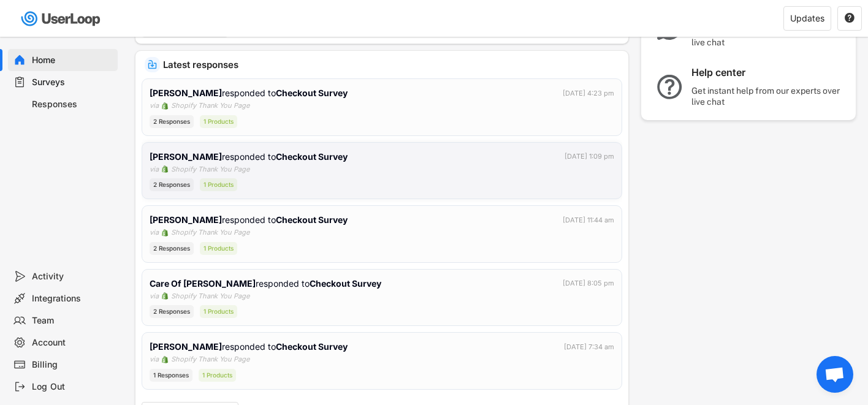 Image resolution: width=868 pixels, height=405 pixels. I want to click on img: IncomingMajor.svg, so click(152, 64).